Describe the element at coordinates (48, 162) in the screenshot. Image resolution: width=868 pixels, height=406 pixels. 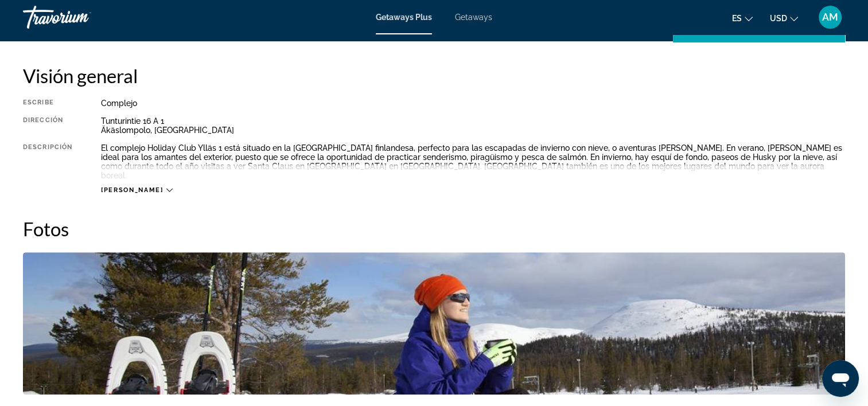
I see `div: Descripción` at that location.